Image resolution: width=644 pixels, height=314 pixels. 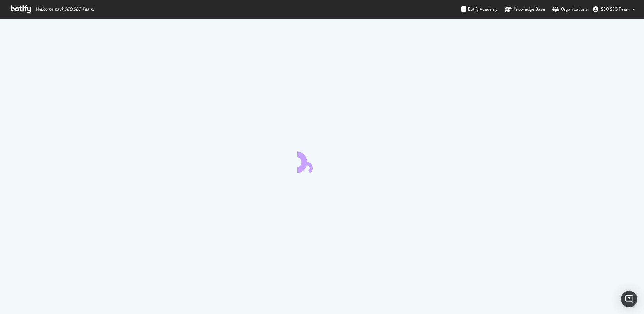 I want to click on div: Knowledge Base, so click(x=525, y=9).